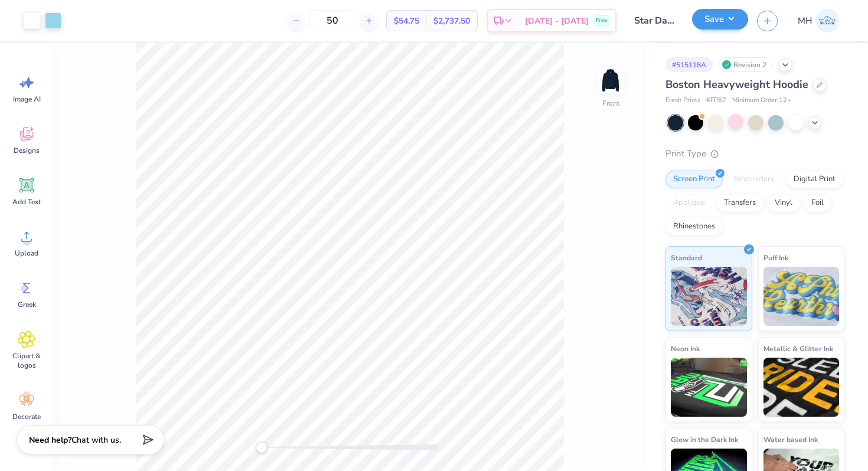  I want to click on img: Metallic & Glitter Ink, so click(801, 387).